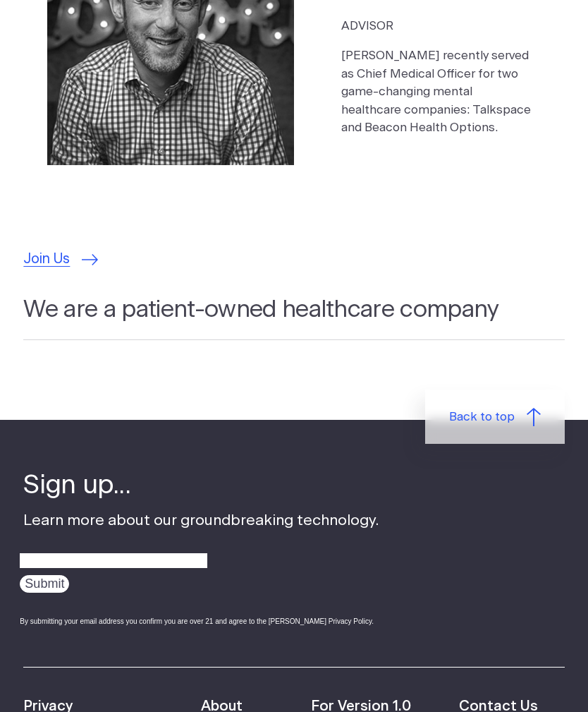 The height and width of the screenshot is (712, 588). I want to click on h2: We are a patient-owned healthcare company, so click(293, 317).